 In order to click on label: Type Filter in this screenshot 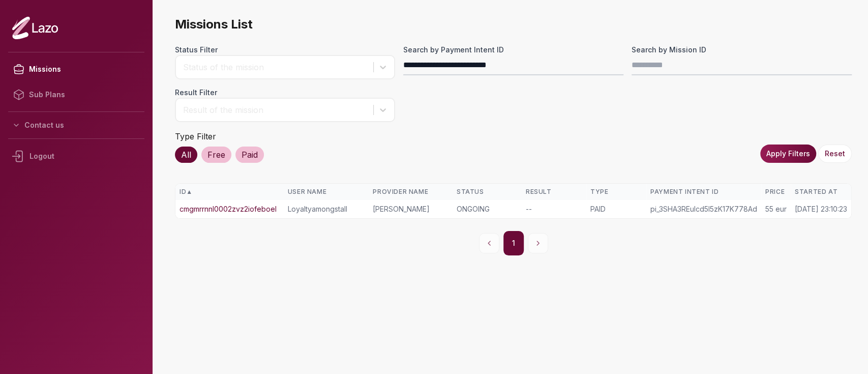, I will do `click(195, 137)`.